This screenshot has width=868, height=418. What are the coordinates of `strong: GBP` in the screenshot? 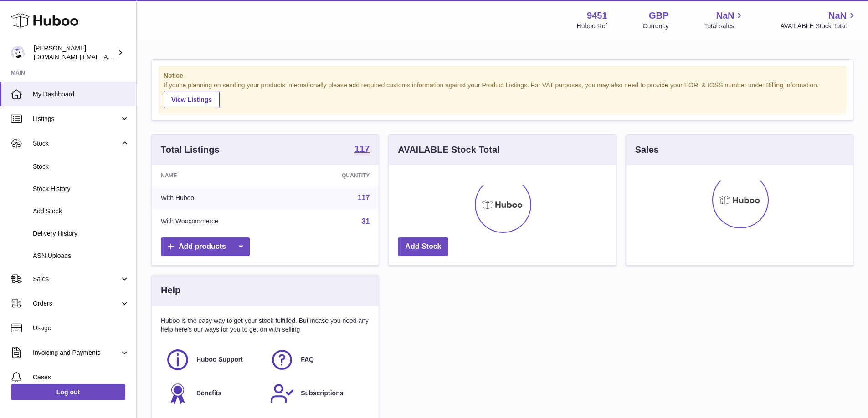 It's located at (658, 15).